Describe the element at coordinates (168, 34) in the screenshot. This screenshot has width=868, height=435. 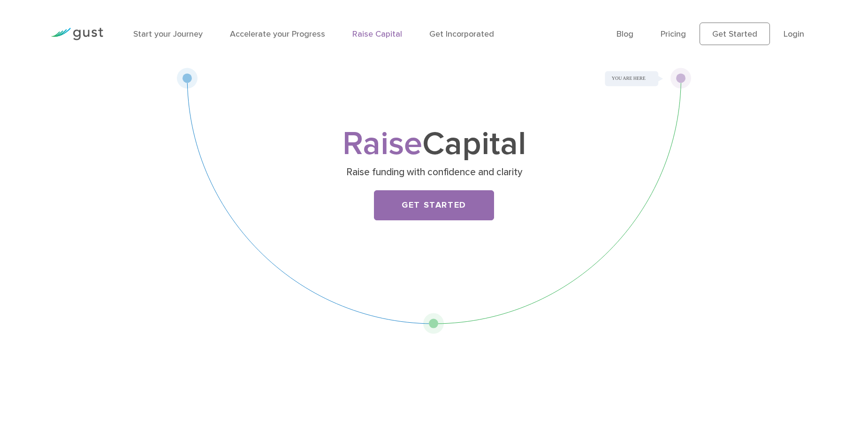
I see `a: Start your Journey` at that location.